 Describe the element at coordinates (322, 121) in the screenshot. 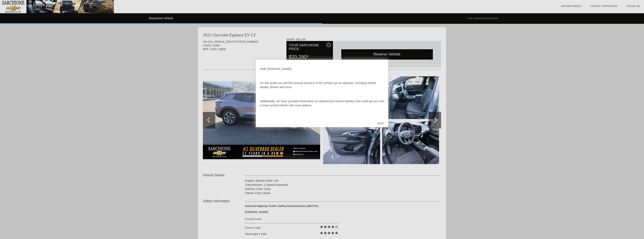

I see `p: Once you’ve browsed the details in this quote, don’t forget to click on or to take the next step.` at that location.